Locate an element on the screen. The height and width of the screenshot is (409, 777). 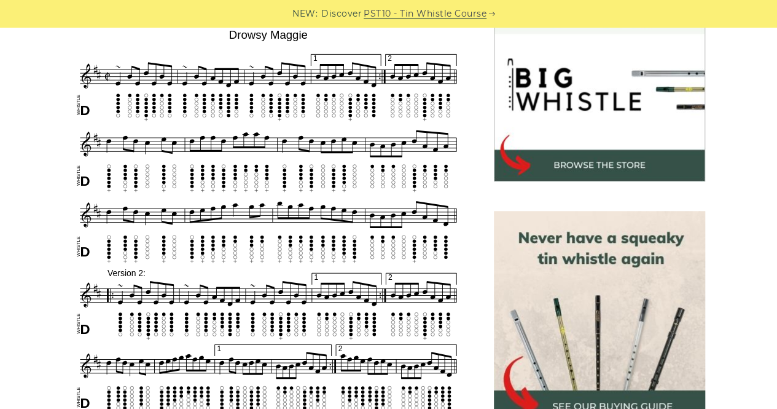
a: PST10 - Tin Whistle Course is located at coordinates (425, 14).